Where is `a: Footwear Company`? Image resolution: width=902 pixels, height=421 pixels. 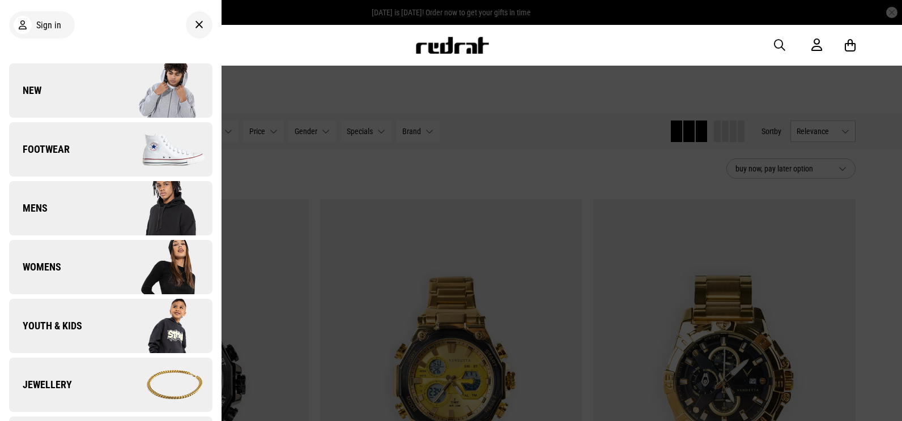
a: Footwear Company is located at coordinates (110, 150).